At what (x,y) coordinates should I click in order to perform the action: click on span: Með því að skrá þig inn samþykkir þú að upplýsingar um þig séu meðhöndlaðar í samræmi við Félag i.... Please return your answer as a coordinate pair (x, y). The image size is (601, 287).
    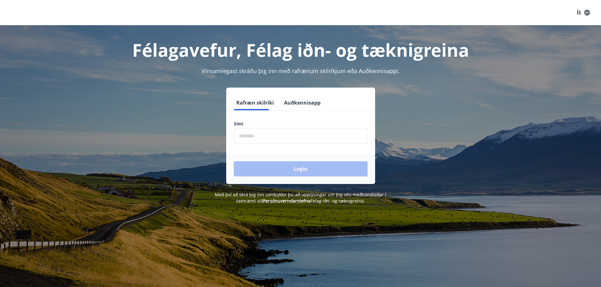
    Looking at the image, I should click on (300, 198).